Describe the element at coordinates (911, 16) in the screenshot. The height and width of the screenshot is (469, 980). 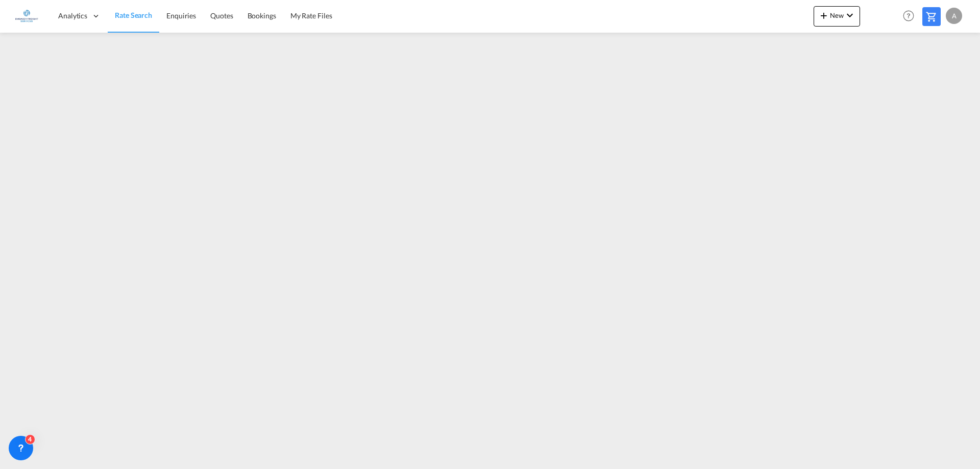
I see `div: Help` at that location.